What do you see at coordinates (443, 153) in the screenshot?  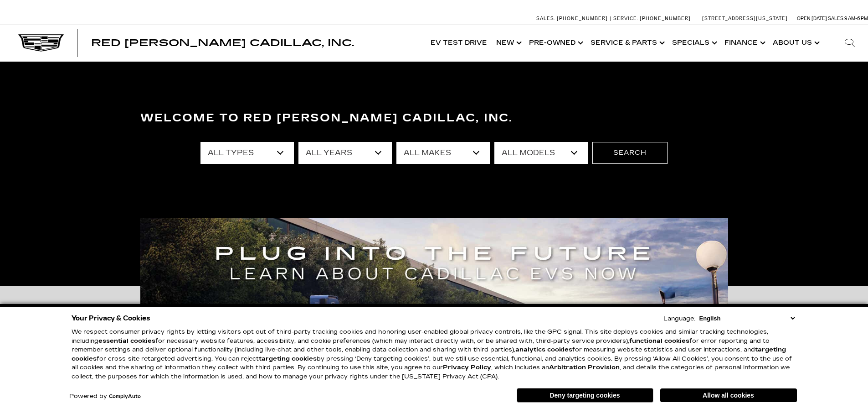 I see `select: Filter by make` at bounding box center [443, 153].